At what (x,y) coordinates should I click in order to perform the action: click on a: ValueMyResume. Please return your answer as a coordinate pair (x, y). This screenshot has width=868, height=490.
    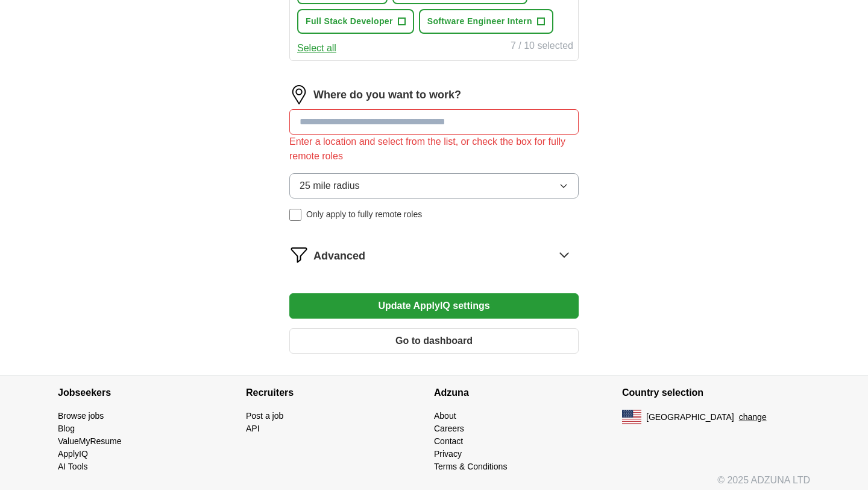
    Looking at the image, I should click on (90, 441).